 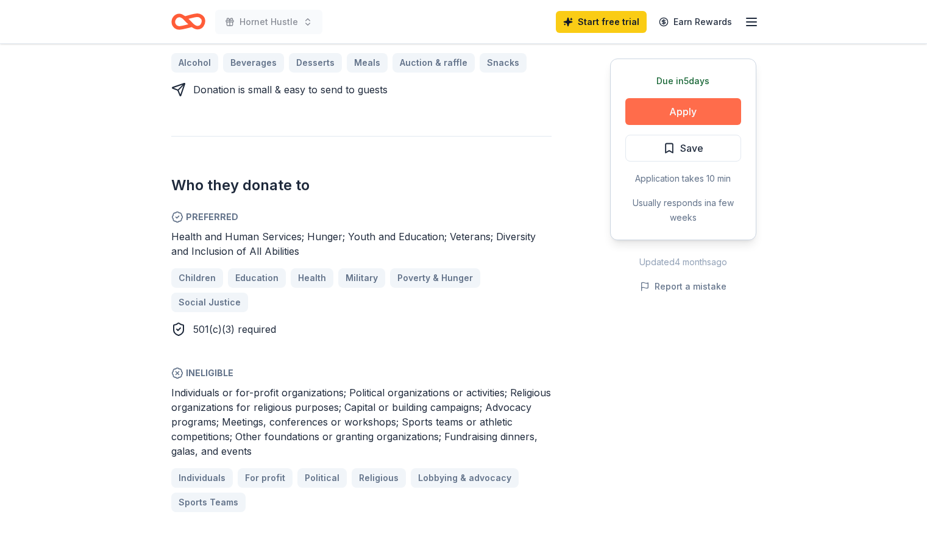 What do you see at coordinates (361, 185) in the screenshot?
I see `h2: Who they donate to` at bounding box center [361, 185].